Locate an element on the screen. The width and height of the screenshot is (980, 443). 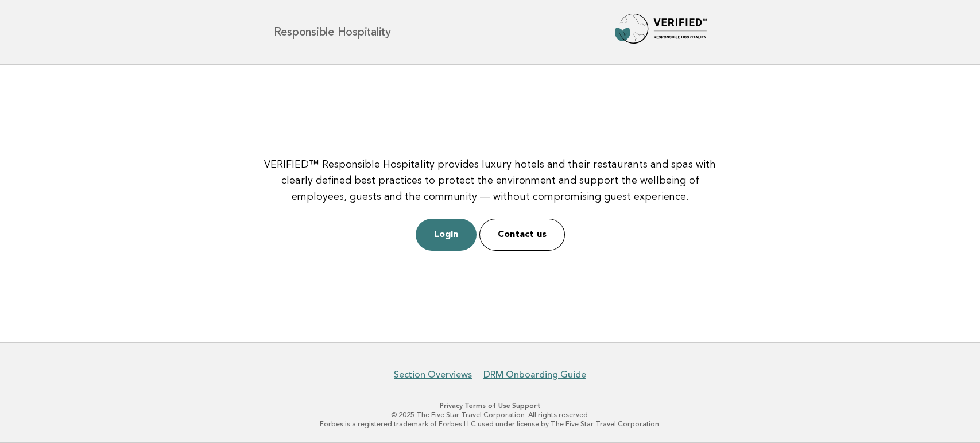
a: Contact us is located at coordinates (522, 235).